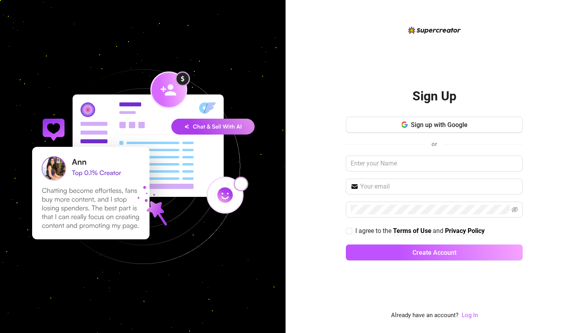 This screenshot has width=583, height=333. Describe the element at coordinates (439, 186) in the screenshot. I see `input: Your email` at that location.